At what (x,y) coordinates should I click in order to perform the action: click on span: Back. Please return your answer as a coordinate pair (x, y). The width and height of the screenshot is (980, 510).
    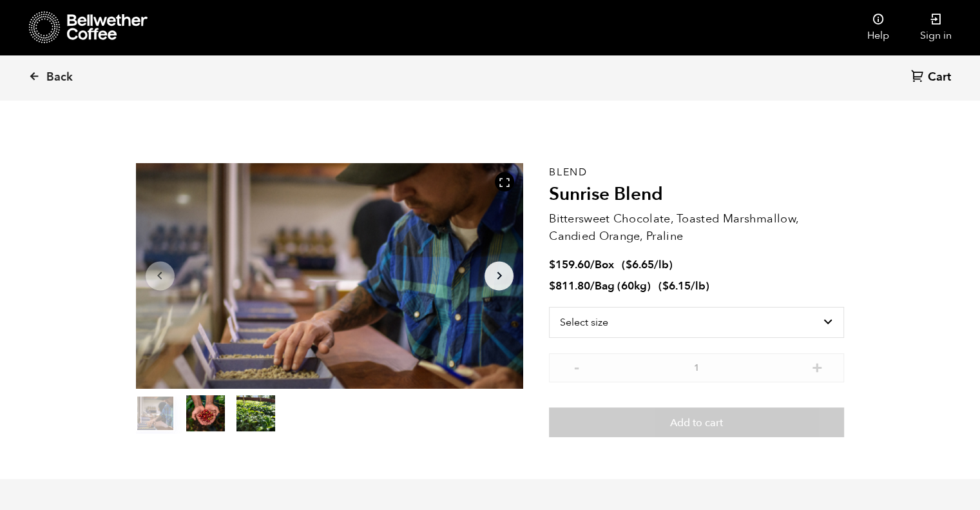
    Looking at the image, I should click on (60, 77).